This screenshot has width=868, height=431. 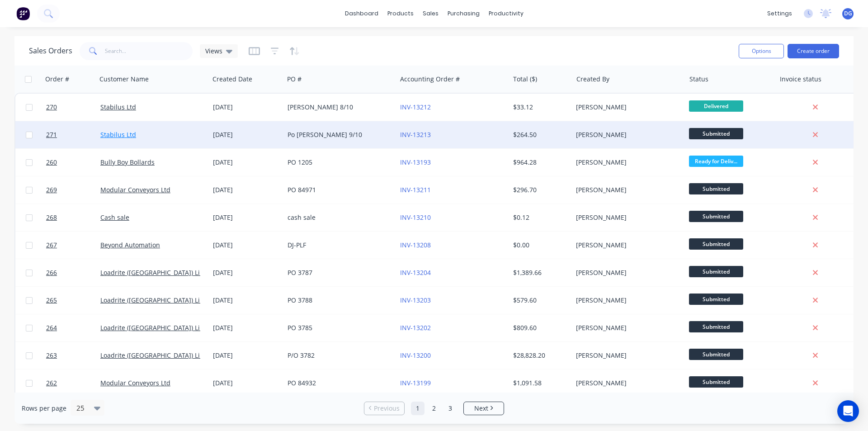 I want to click on a: 264, so click(x=73, y=328).